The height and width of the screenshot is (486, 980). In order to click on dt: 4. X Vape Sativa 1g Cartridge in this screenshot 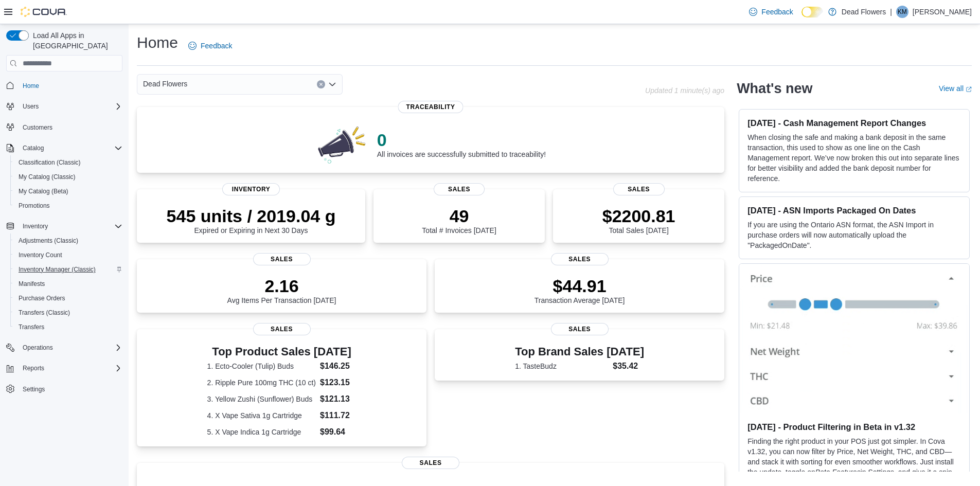, I will do `click(262, 416)`.